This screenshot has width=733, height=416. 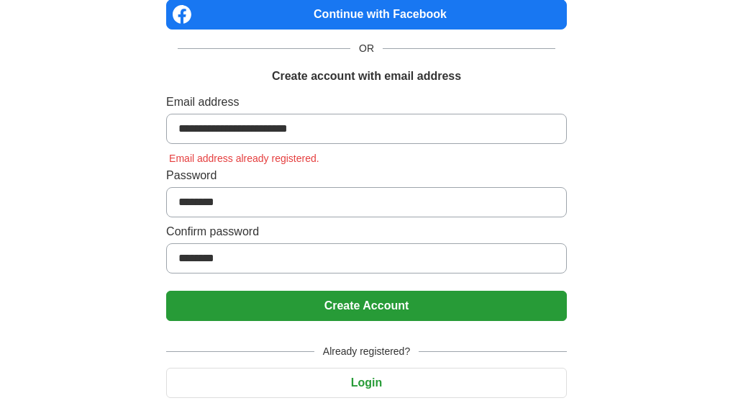 What do you see at coordinates (366, 382) in the screenshot?
I see `a: Login` at bounding box center [366, 382].